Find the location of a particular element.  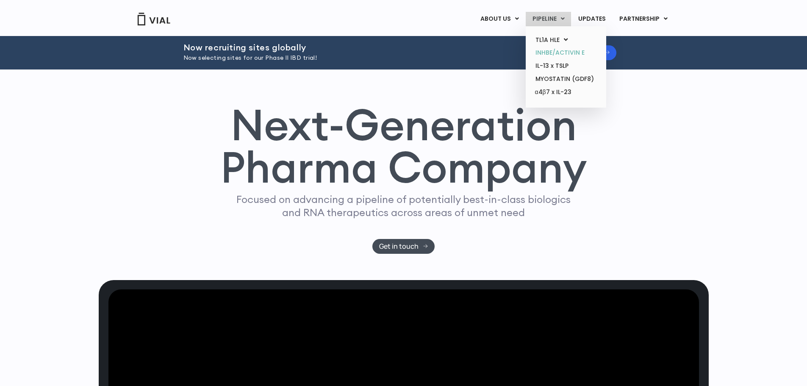

p: Now selecting sites for our Phase II IBD trial! is located at coordinates (358, 58).